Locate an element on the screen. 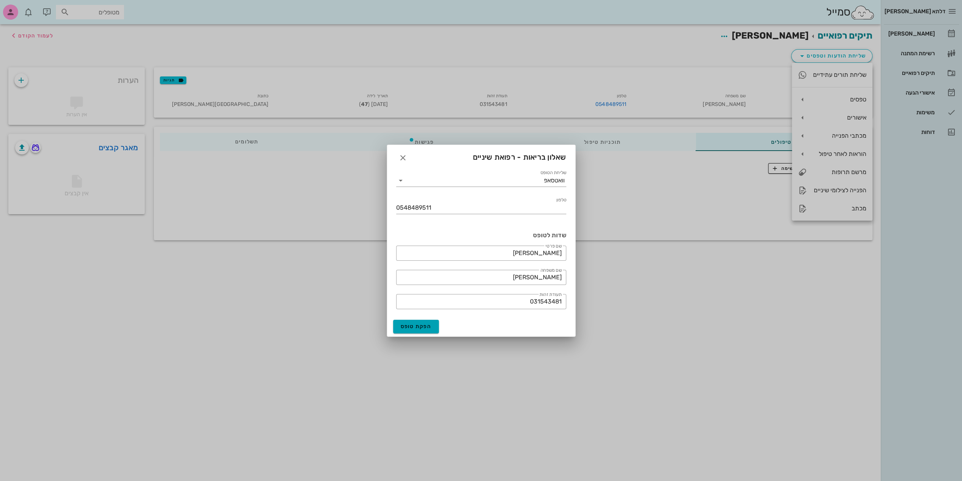 The width and height of the screenshot is (962, 481). label: טלפון is located at coordinates (561, 200).